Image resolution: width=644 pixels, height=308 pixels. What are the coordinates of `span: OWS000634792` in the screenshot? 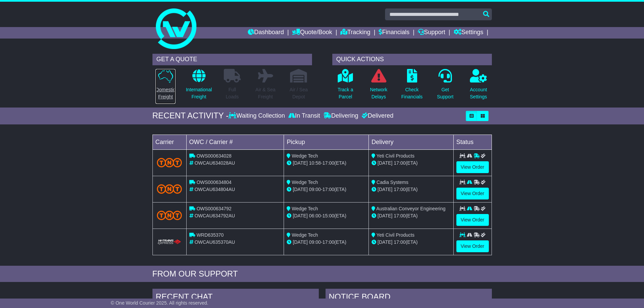 It's located at (214, 208).